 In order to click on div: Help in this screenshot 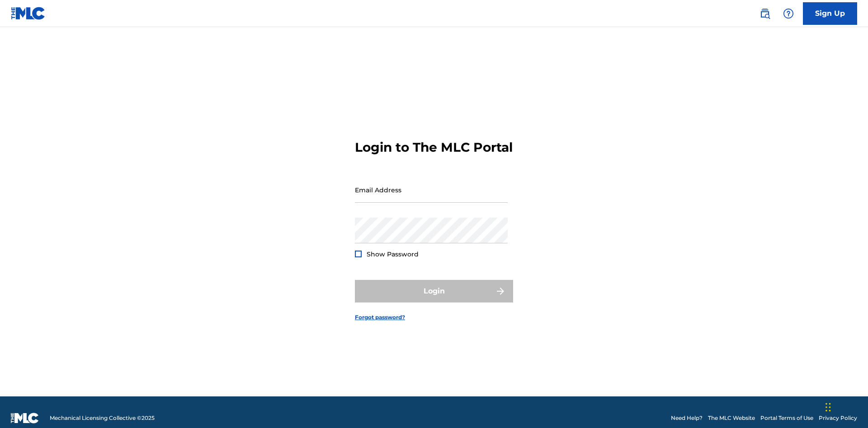, I will do `click(788, 13)`.